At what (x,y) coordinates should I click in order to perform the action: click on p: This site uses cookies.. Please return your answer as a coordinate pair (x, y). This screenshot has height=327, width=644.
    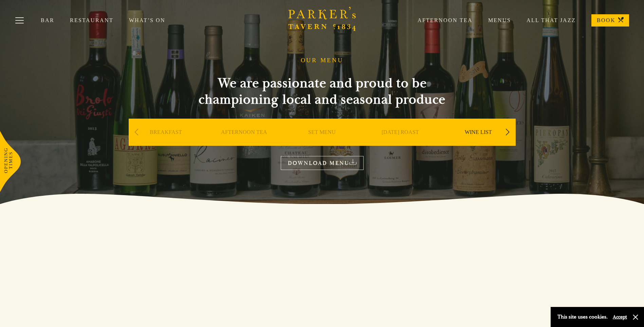
    Looking at the image, I should click on (583, 317).